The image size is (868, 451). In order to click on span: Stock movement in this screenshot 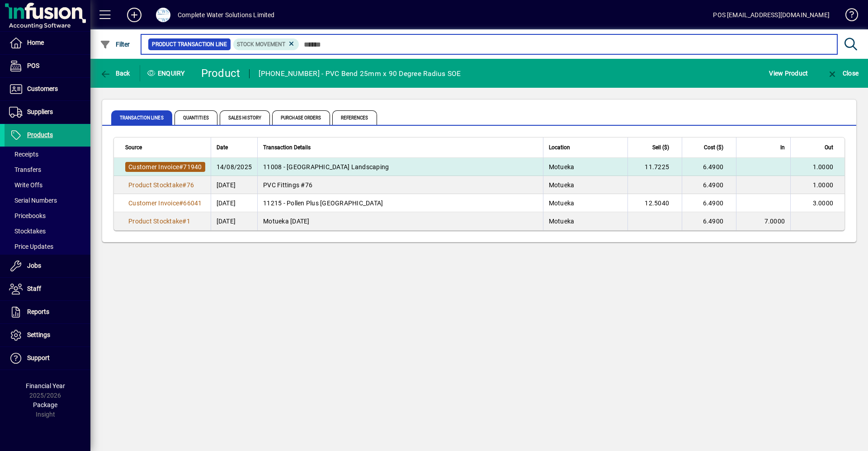, I will do `click(261, 44)`.